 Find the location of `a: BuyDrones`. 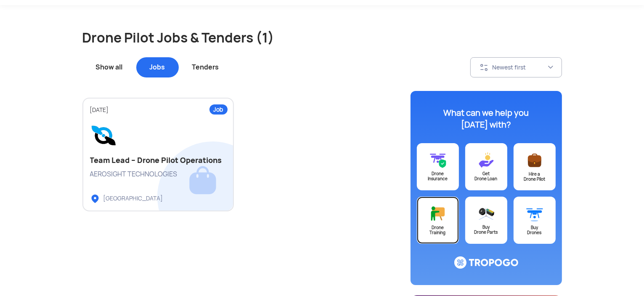

a: BuyDrones is located at coordinates (535, 220).